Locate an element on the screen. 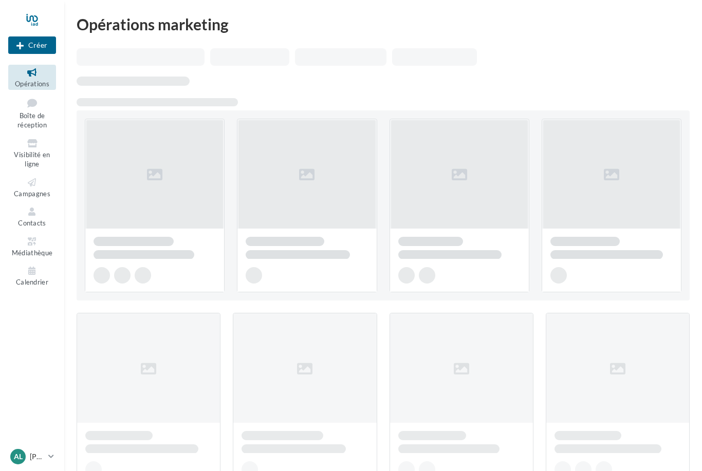 The height and width of the screenshot is (471, 702). a: Campagnes is located at coordinates (32, 187).